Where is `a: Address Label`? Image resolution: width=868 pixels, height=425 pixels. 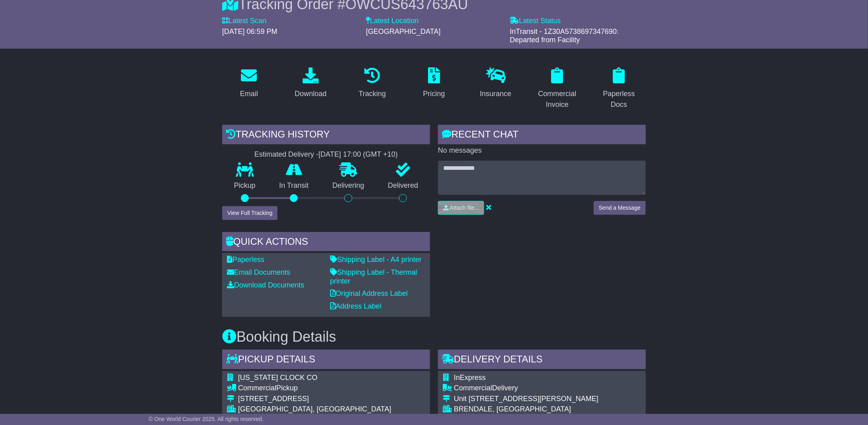
a: Address Label is located at coordinates (355, 305).